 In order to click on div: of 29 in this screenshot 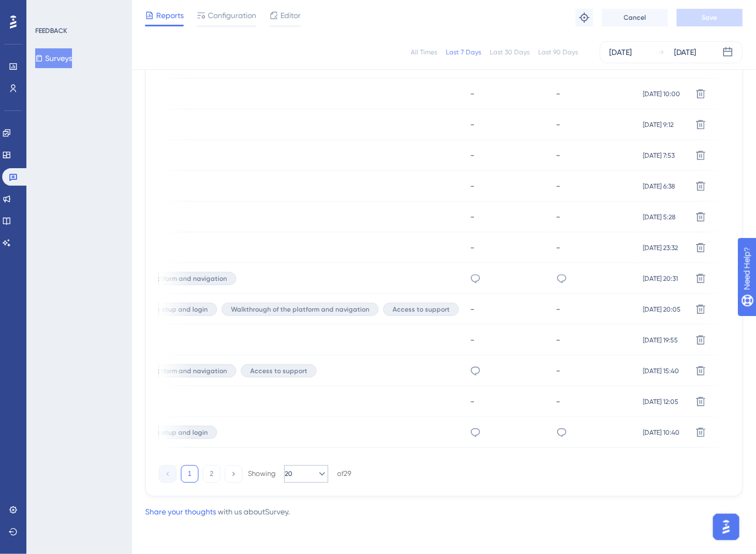, I will do `click(344, 475)`.